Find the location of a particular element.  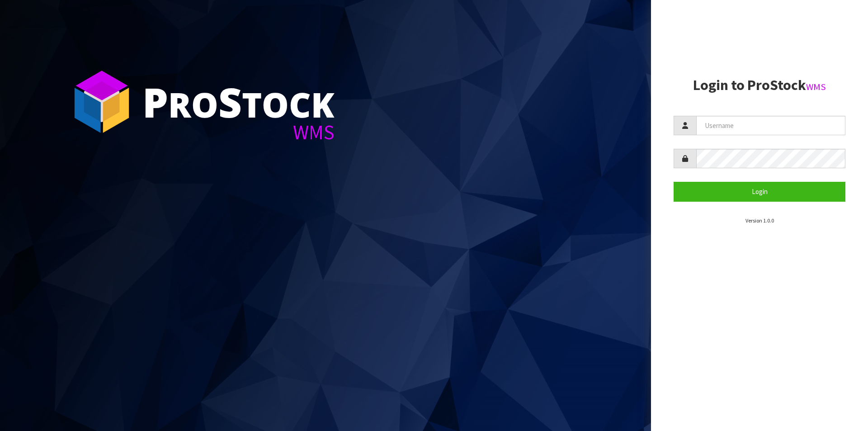

h2: Login to ProStock is located at coordinates (760, 85).